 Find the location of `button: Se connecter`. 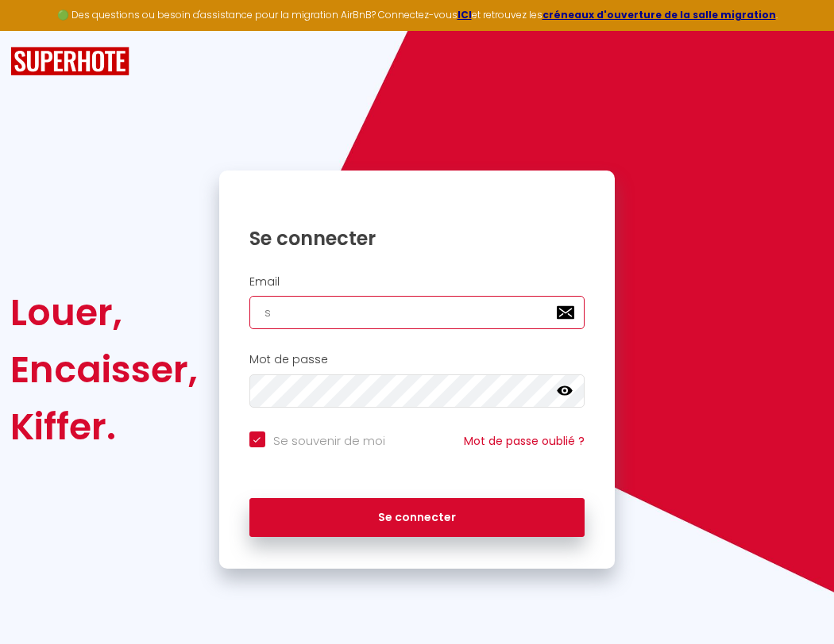

button: Se connecter is located at coordinates (417, 518).